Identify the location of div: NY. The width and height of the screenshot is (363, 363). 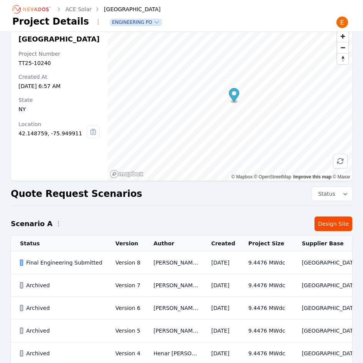
(59, 109).